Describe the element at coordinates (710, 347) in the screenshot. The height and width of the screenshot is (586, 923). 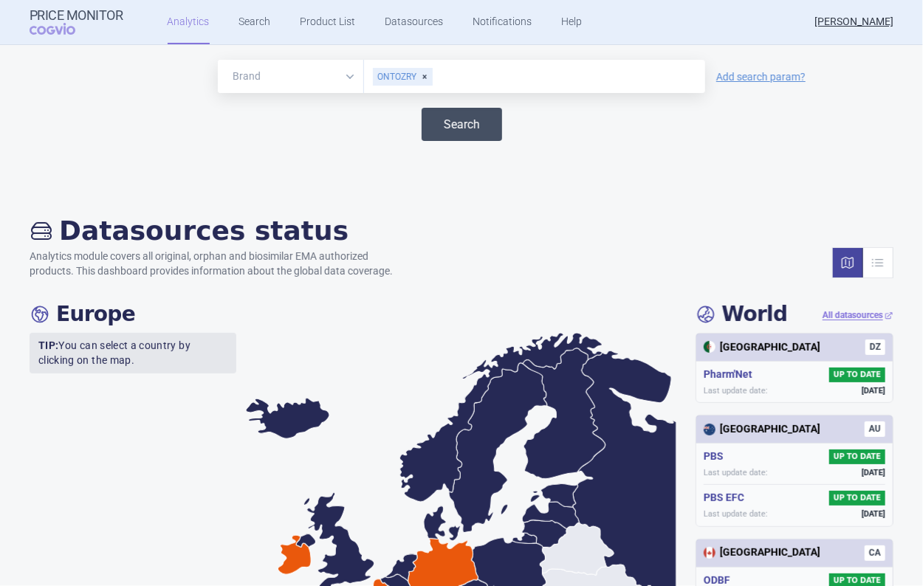
I see `img: Algeria` at that location.